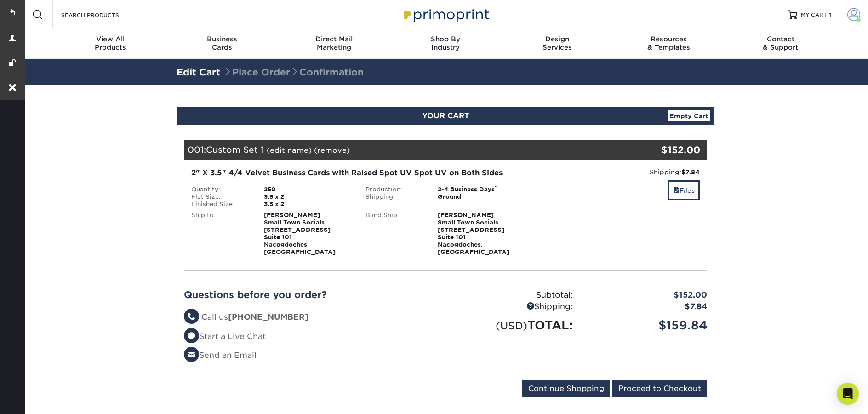 The width and height of the screenshot is (868, 414). I want to click on a: Resources& Templates, so click(668, 44).